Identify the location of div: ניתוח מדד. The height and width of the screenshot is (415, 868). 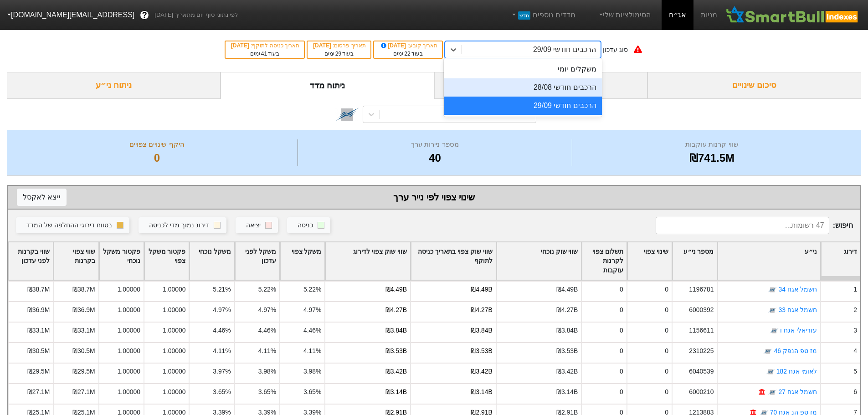
(327, 85).